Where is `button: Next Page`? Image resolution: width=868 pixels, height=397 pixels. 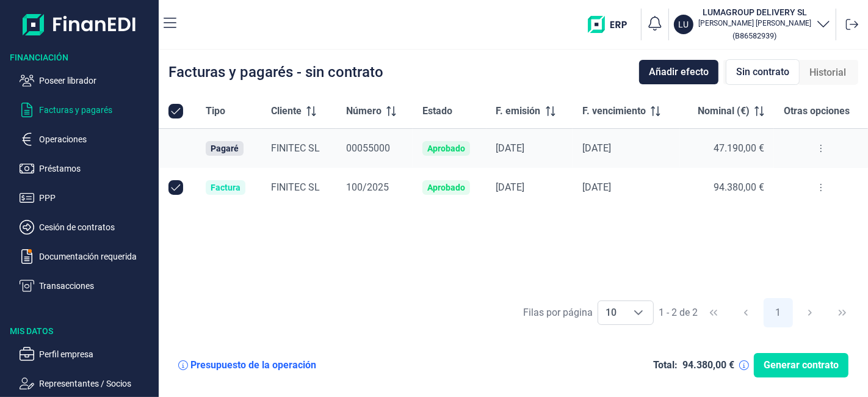
button: Next Page is located at coordinates (810, 313).